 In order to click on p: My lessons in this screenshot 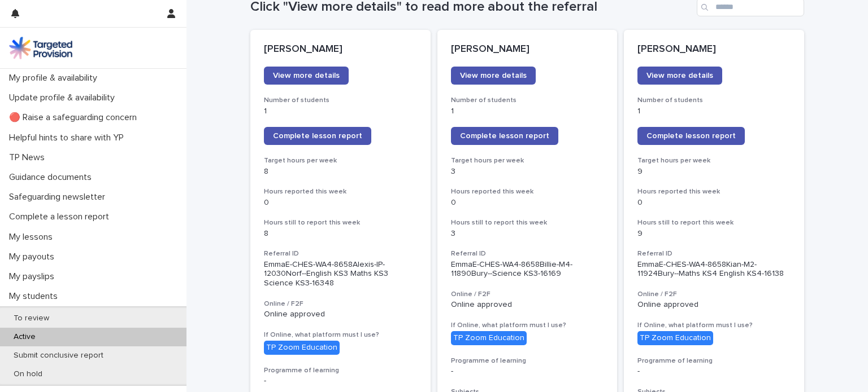, I will do `click(33, 237)`.